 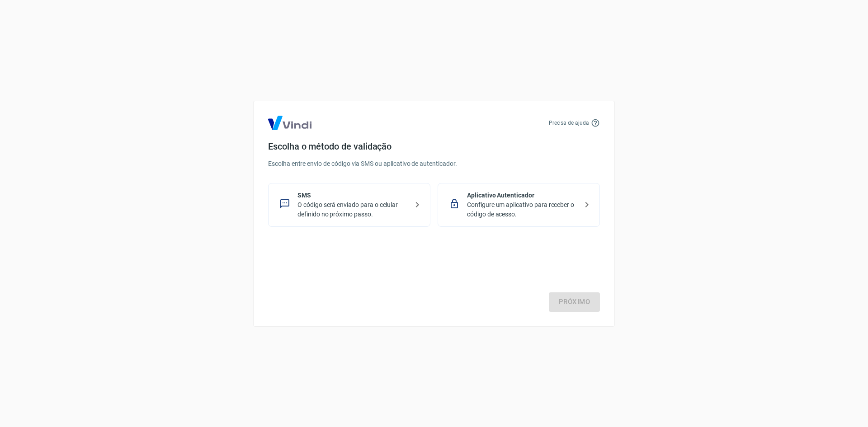 I want to click on p: Aplicativo Autenticador, so click(x=522, y=195).